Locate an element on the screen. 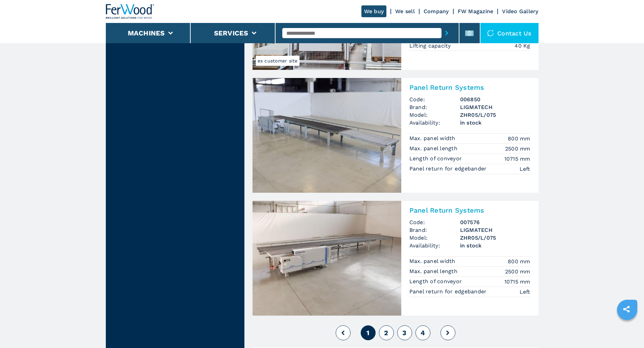 The image size is (644, 348). a: FW Magazine is located at coordinates (476, 11).